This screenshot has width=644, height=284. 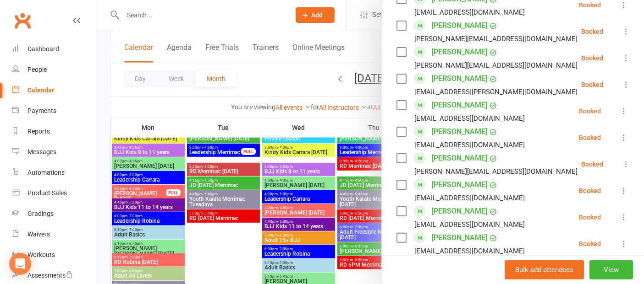 What do you see at coordinates (20, 264) in the screenshot?
I see `div: Open Intercom Messenger` at bounding box center [20, 264].